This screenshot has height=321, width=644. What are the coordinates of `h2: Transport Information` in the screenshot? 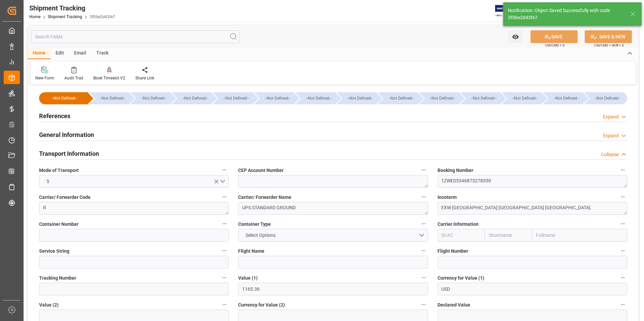 It's located at (69, 154).